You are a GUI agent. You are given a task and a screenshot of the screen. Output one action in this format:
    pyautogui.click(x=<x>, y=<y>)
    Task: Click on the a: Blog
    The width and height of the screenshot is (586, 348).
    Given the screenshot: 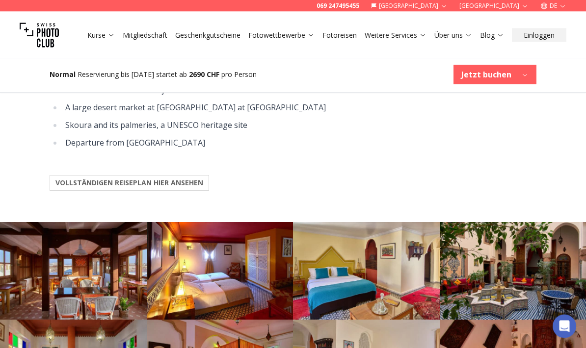 What is the action you would take?
    pyautogui.click(x=492, y=35)
    